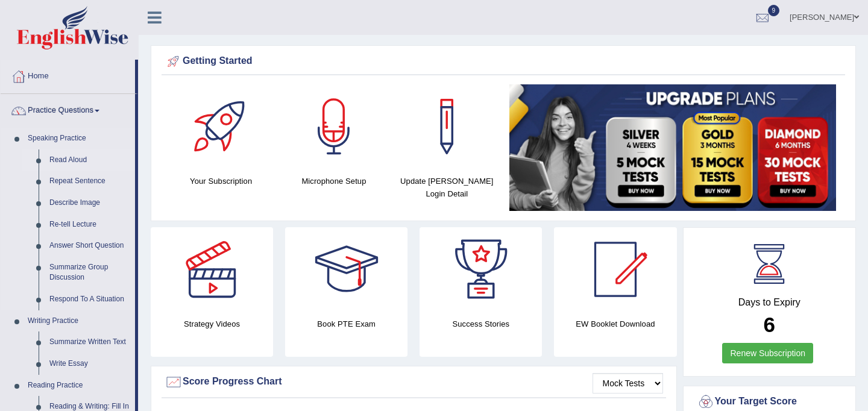 The width and height of the screenshot is (868, 411). I want to click on a: Answer Short Question, so click(89, 246).